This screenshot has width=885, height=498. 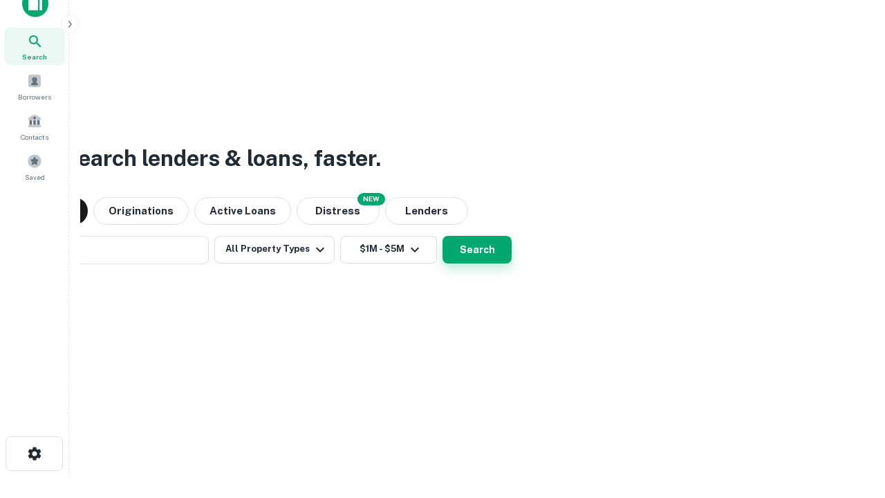 I want to click on button: Lenders, so click(x=427, y=211).